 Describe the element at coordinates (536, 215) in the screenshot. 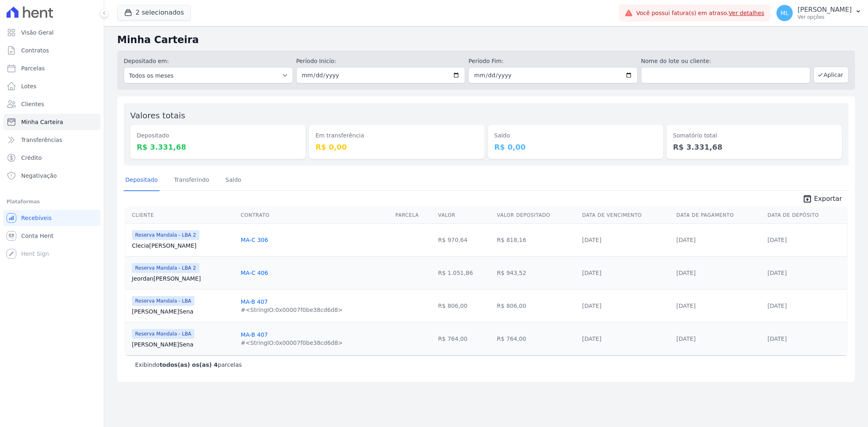

I see `th: Valor Depositado` at that location.